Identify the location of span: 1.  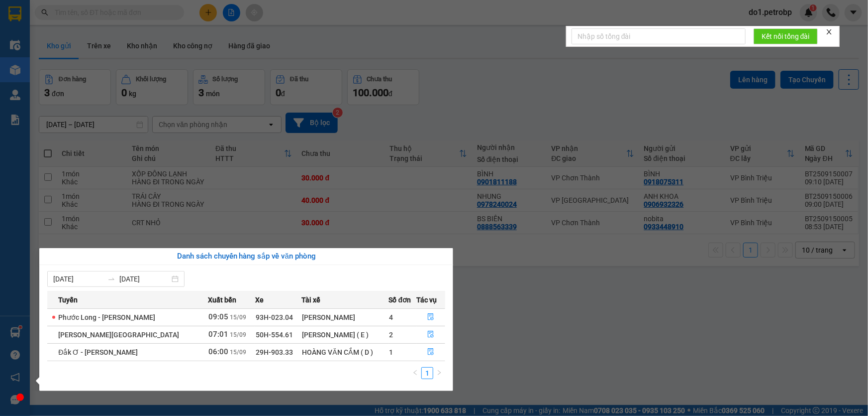
(391, 352).